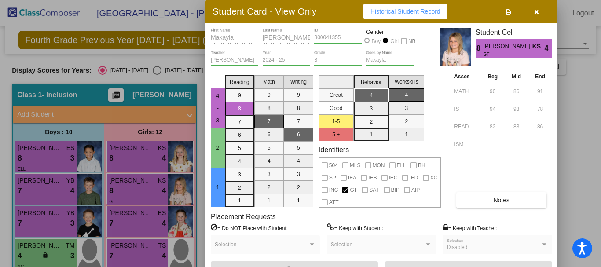 Image resolution: width=601 pixels, height=267 pixels. What do you see at coordinates (338, 60) in the screenshot?
I see `input: grade` at bounding box center [338, 60].